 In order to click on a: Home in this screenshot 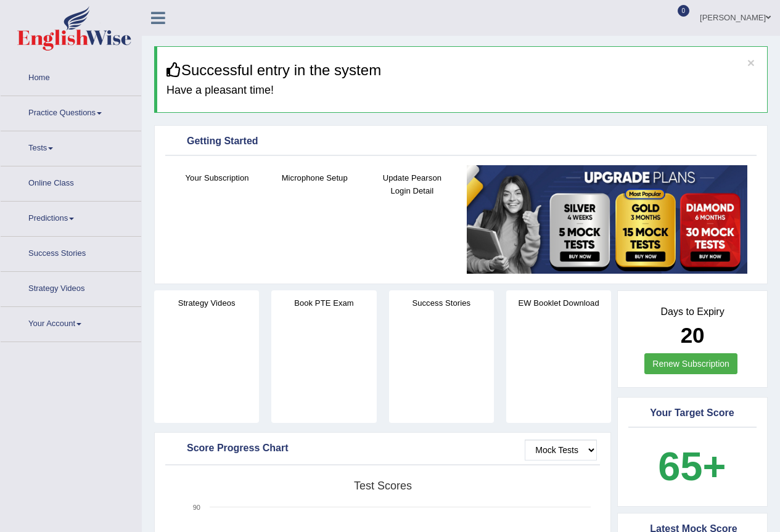, I will do `click(71, 76)`.